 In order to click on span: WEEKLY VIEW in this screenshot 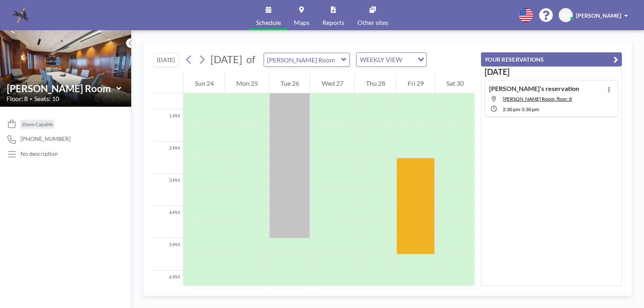, I will do `click(381, 59)`.